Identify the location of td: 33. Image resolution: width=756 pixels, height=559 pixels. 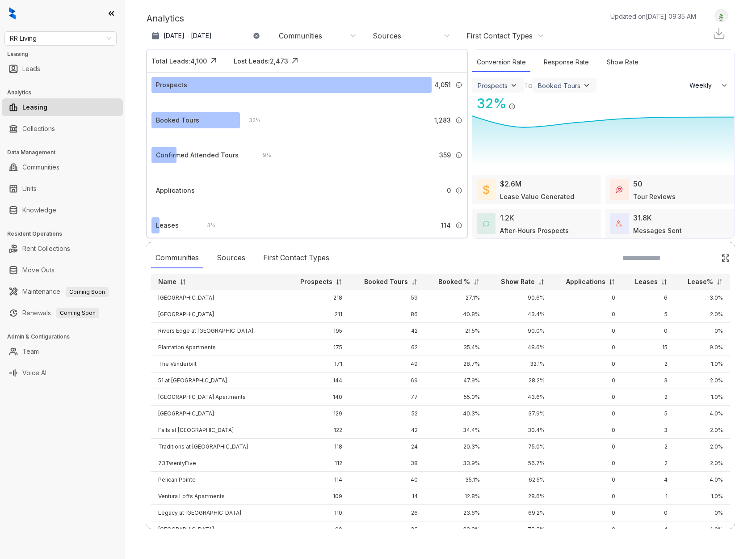
(387, 529).